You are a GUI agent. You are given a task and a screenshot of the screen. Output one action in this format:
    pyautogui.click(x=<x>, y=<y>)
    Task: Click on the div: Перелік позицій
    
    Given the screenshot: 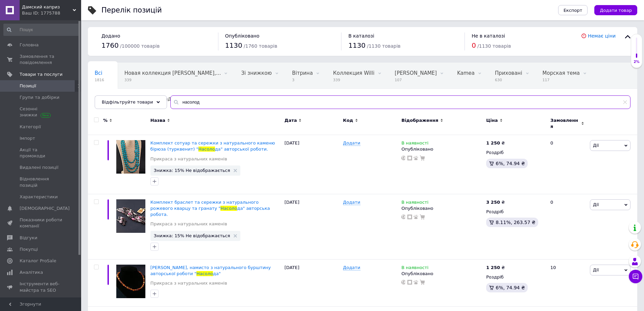 What is the action you would take?
    pyautogui.click(x=132, y=10)
    